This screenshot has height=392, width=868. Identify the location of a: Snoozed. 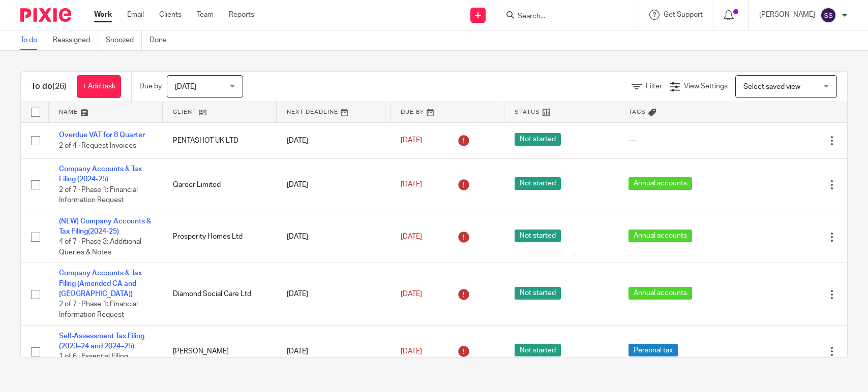
(123, 40).